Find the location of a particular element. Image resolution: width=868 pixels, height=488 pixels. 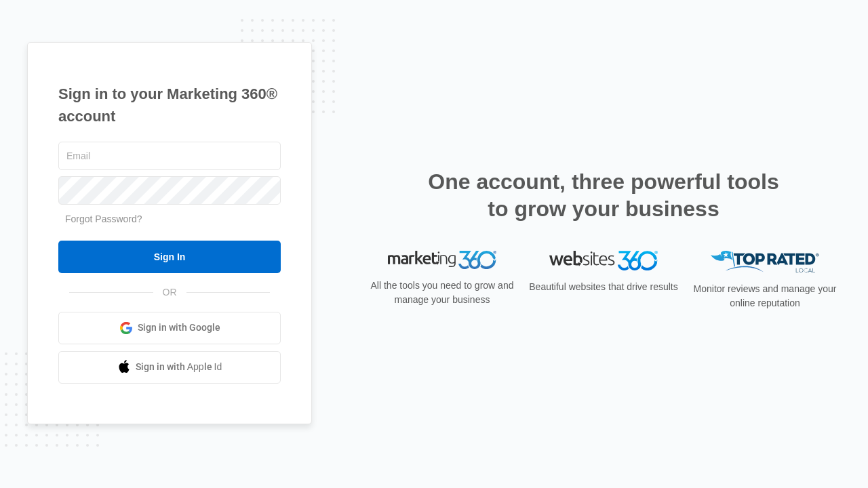

input: Email is located at coordinates (169, 156).